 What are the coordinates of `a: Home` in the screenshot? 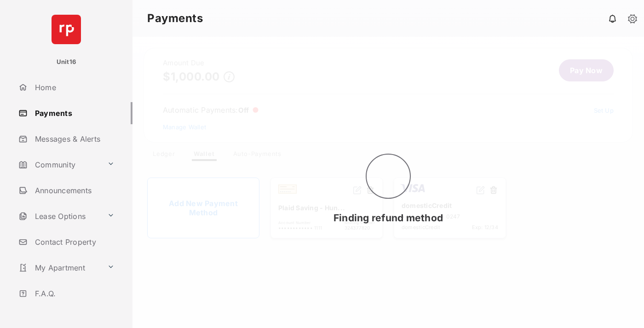 It's located at (73, 87).